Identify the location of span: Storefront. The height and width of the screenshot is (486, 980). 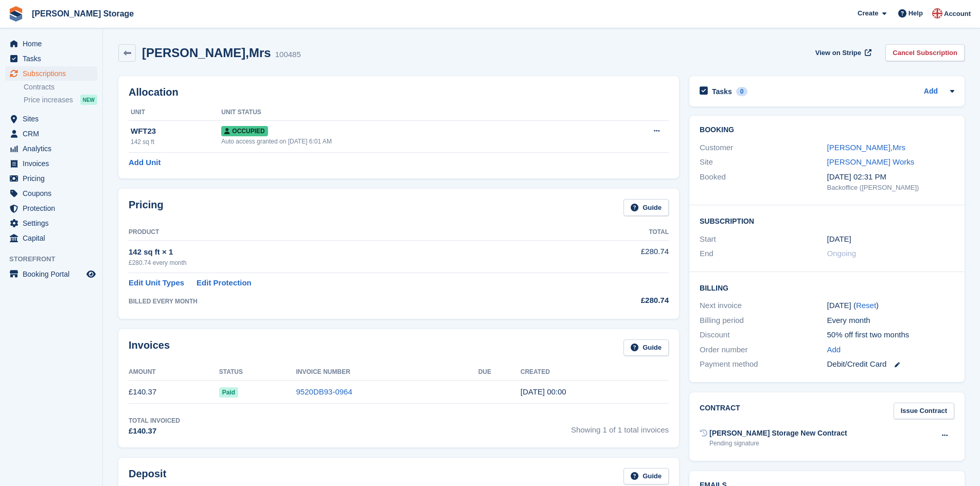
(55, 260).